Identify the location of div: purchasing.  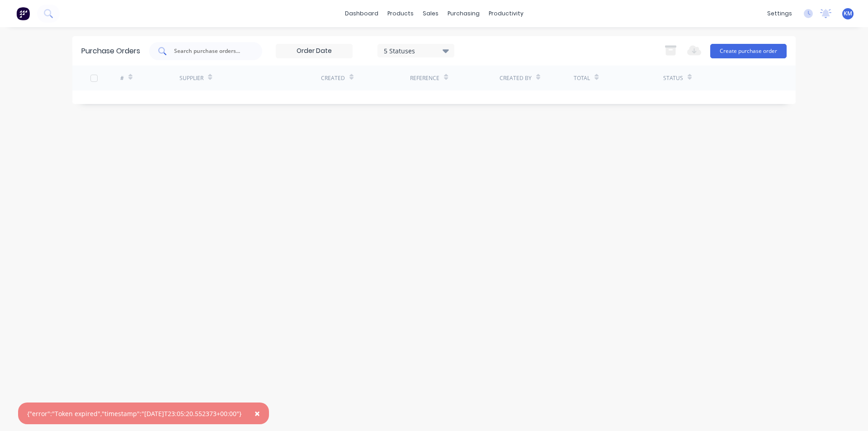
(463, 14).